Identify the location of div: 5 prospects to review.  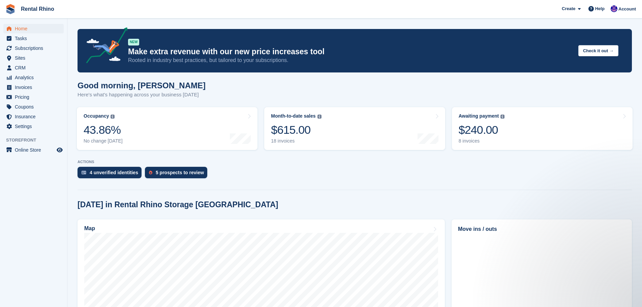
(180, 173).